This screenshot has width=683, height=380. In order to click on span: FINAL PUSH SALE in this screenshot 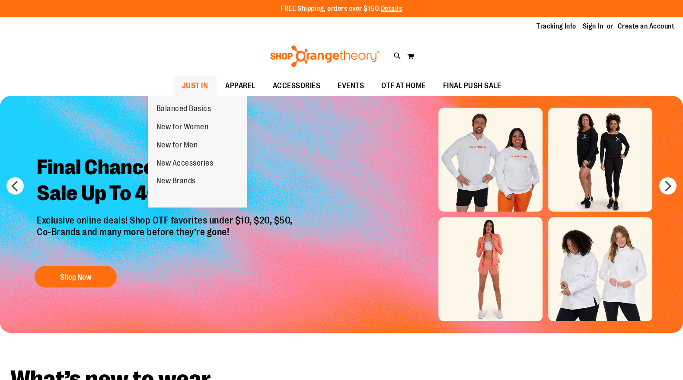, I will do `click(472, 86)`.